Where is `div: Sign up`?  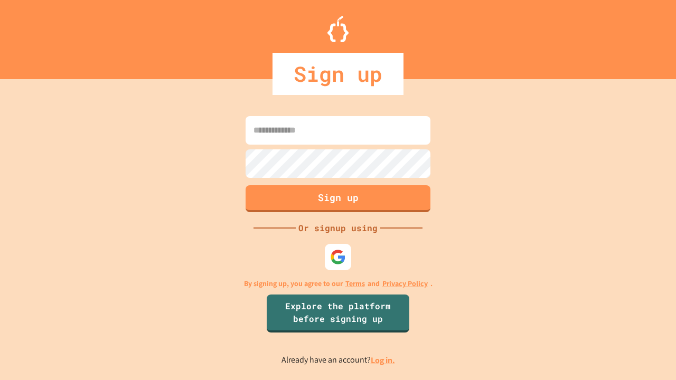 div: Sign up is located at coordinates (338, 74).